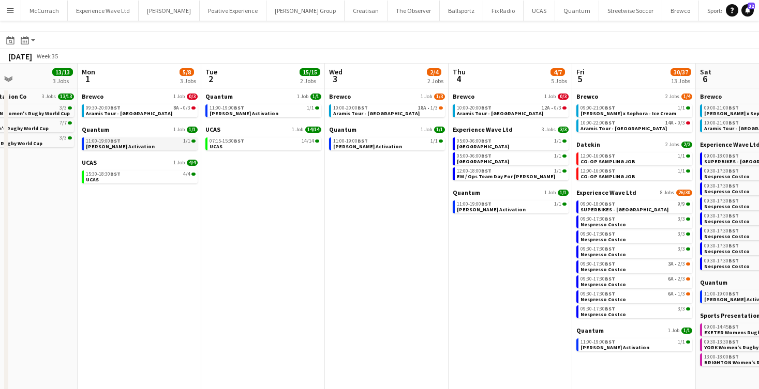  I want to click on a: 09:30-17:30BST6A•1/3Nespresso Costco, so click(635, 296).